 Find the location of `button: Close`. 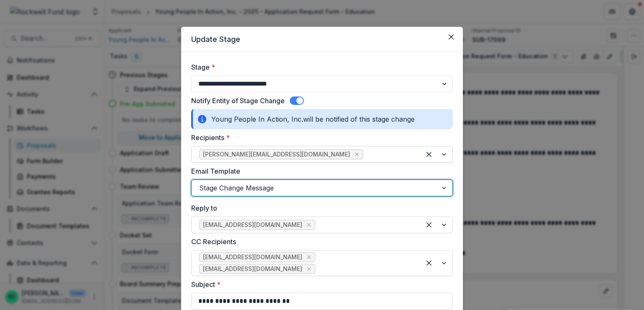

button: Close is located at coordinates (451, 37).